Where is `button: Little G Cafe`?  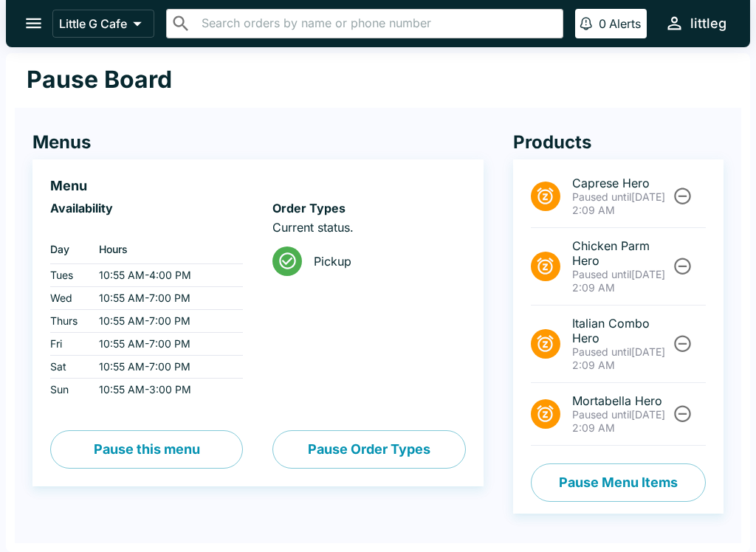
button: Little G Cafe is located at coordinates (103, 24).